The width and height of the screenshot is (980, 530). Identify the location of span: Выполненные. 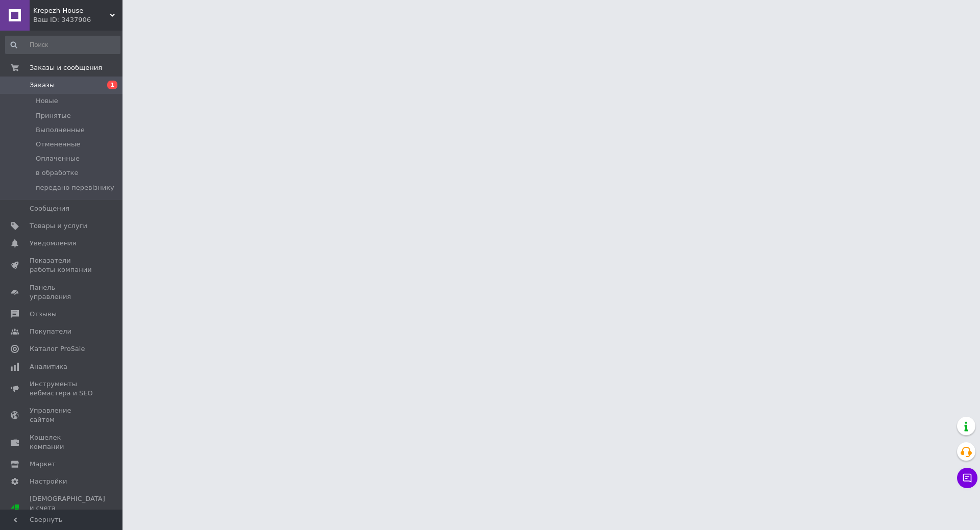
(60, 130).